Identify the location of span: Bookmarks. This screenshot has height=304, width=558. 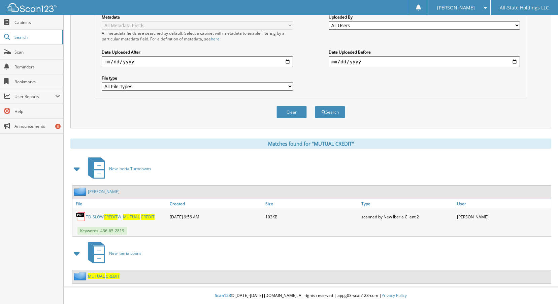
(37, 81).